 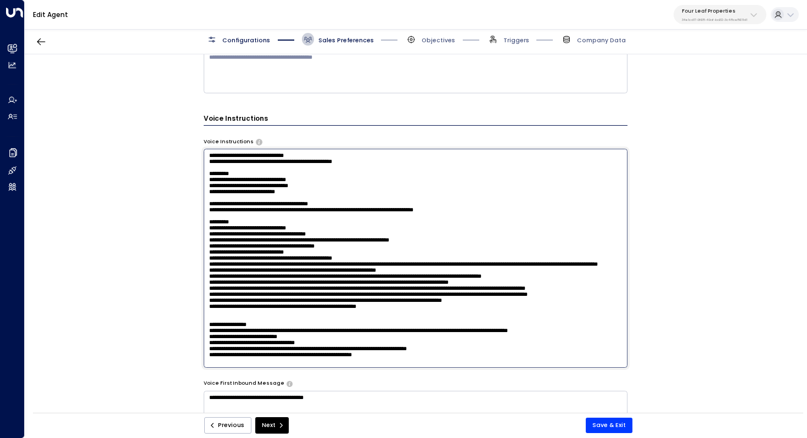 I want to click on span: Configurations, so click(x=246, y=40).